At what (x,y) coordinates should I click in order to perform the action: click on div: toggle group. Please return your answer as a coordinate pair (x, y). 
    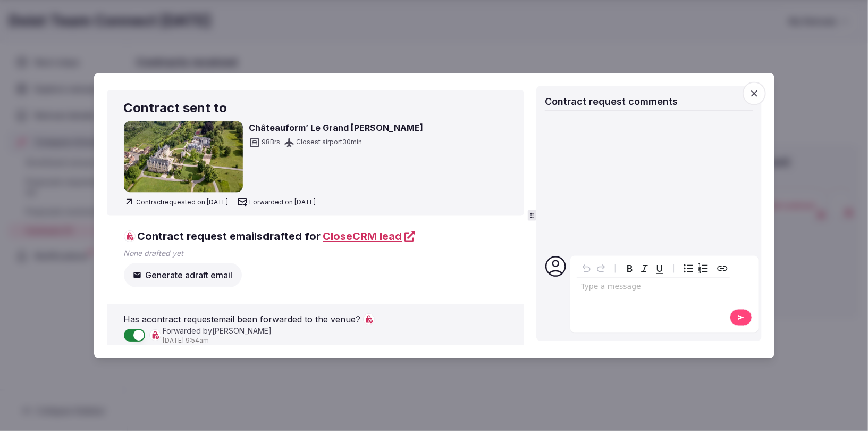
    Looking at the image, I should click on (696, 268).